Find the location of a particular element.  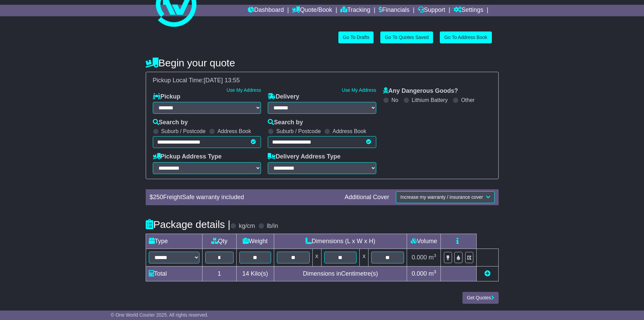

label: Other is located at coordinates (468, 100).